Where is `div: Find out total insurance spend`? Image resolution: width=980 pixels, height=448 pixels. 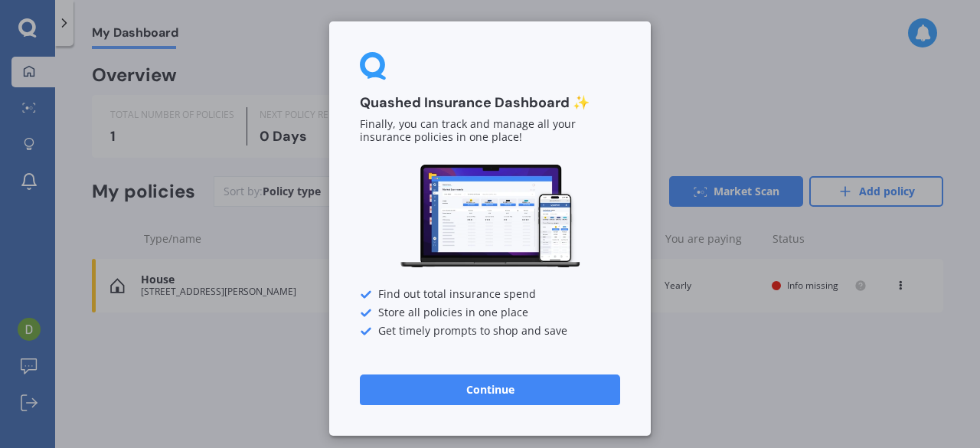
div: Find out total insurance spend is located at coordinates (490, 295).